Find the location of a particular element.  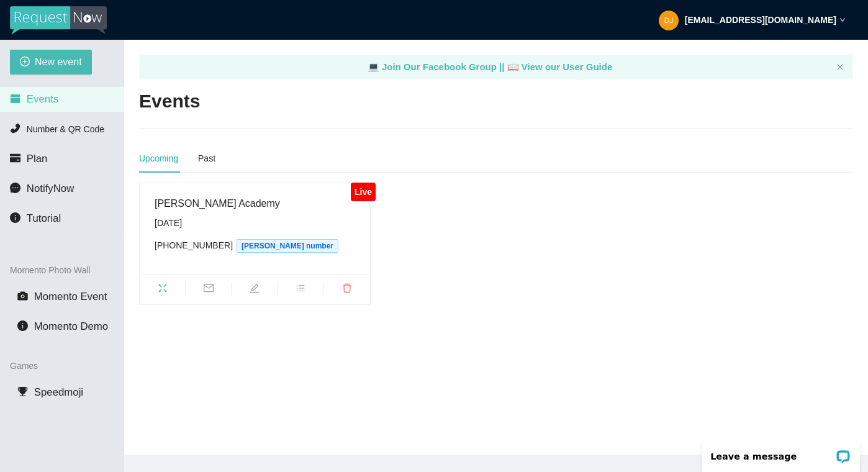

span: New event is located at coordinates (58, 61).